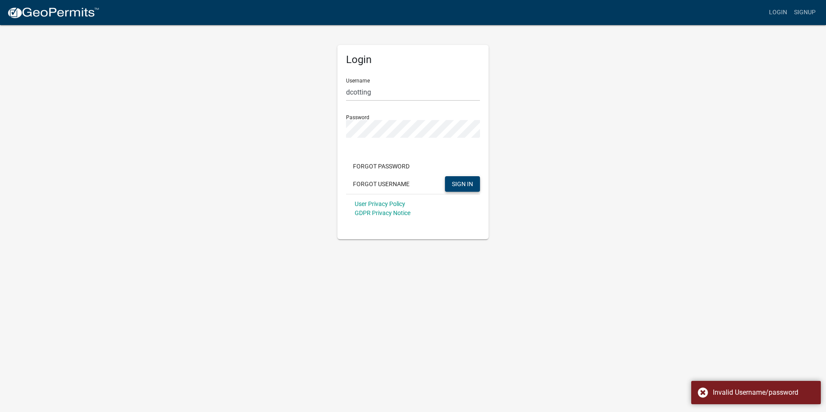 Image resolution: width=826 pixels, height=412 pixels. I want to click on button: Forgot Password, so click(381, 166).